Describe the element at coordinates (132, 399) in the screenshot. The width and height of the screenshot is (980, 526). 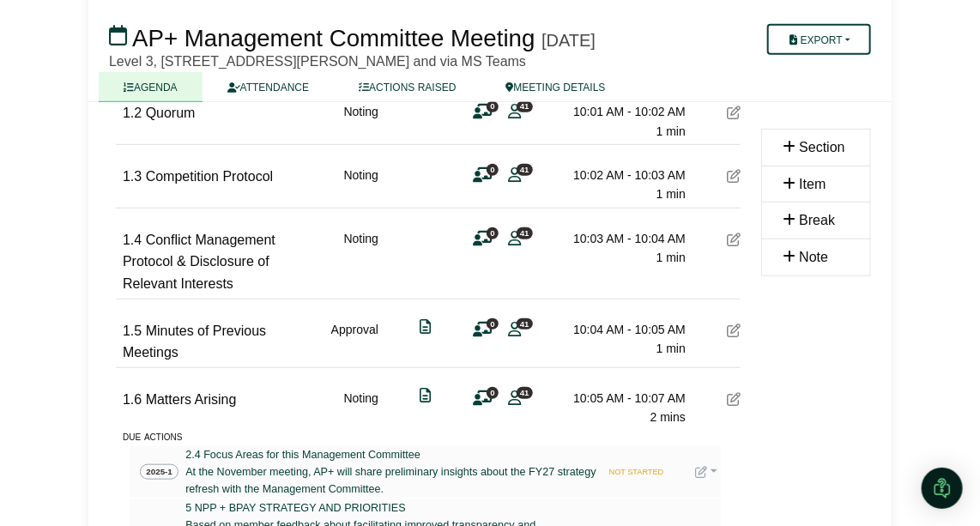
I see `span: 1.6` at that location.